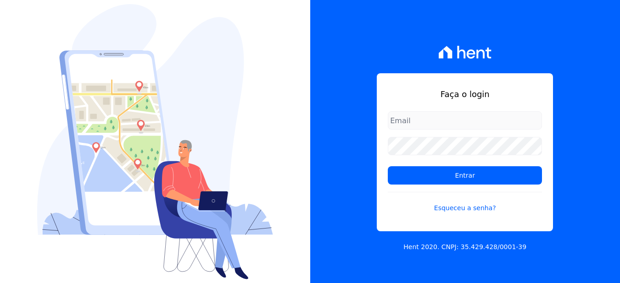 Image resolution: width=620 pixels, height=283 pixels. Describe the element at coordinates (465, 121) in the screenshot. I see `input: Email` at that location.